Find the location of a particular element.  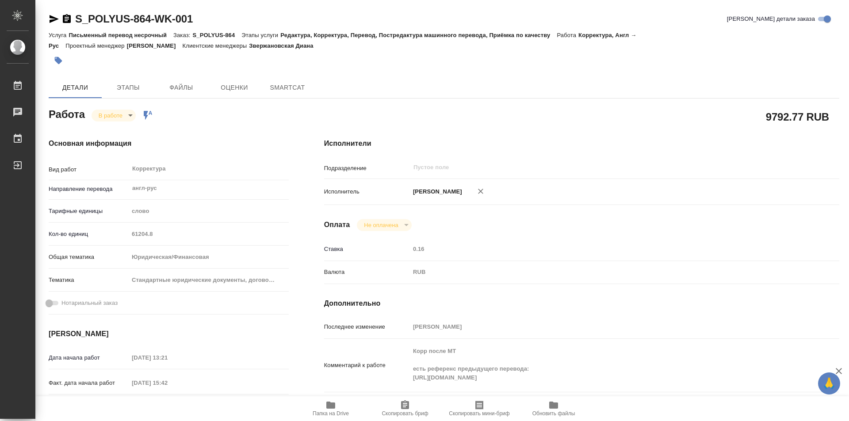

p: Общая тематика is located at coordinates (88, 257).